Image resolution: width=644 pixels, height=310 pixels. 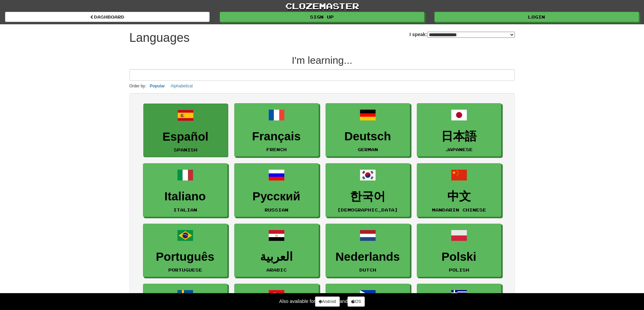 What do you see at coordinates (459, 130) in the screenshot?
I see `a: 日本語Japanese` at bounding box center [459, 130].